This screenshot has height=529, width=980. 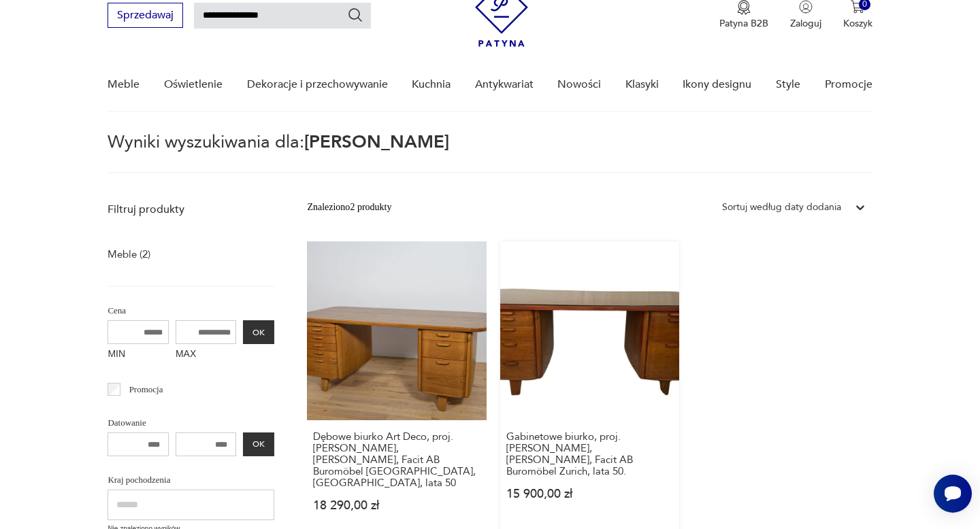 What do you see at coordinates (139, 355) in the screenshot?
I see `label: MIN` at bounding box center [139, 355].